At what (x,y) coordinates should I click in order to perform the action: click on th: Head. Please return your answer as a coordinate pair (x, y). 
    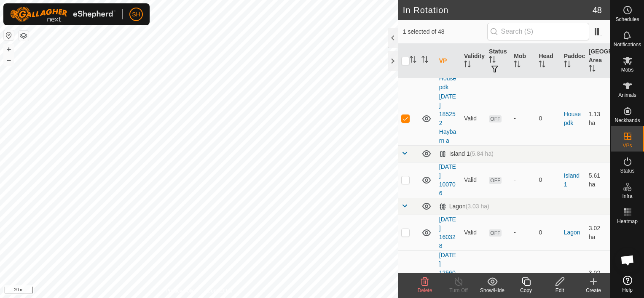
    Looking at the image, I should click on (547, 61).